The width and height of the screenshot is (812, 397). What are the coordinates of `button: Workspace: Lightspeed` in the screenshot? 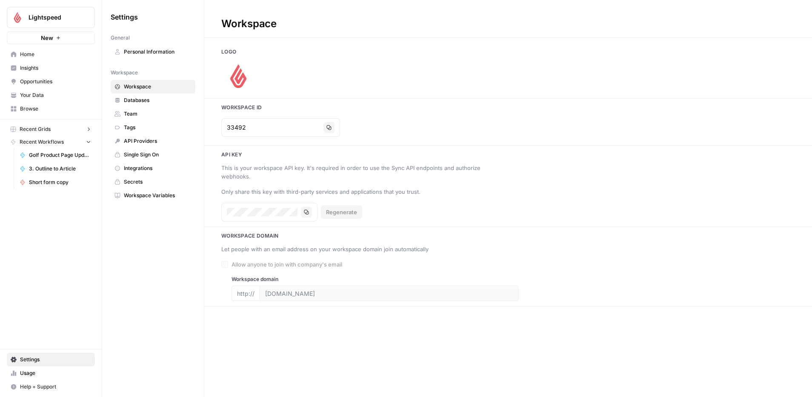 It's located at (51, 17).